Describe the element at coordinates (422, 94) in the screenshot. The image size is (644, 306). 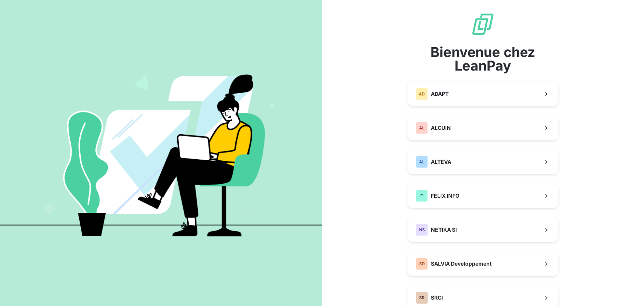
I see `div: AD` at that location.